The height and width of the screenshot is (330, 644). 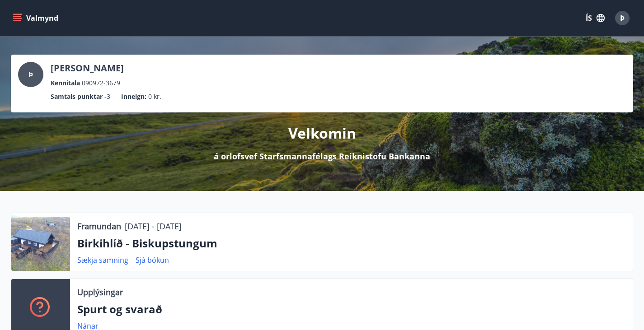 I want to click on span: -3, so click(x=107, y=96).